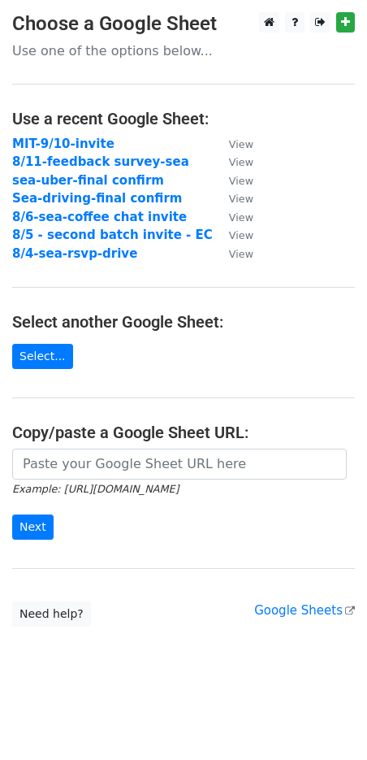  Describe the element at coordinates (88, 180) in the screenshot. I see `a: sea-uber-final confirm` at that location.